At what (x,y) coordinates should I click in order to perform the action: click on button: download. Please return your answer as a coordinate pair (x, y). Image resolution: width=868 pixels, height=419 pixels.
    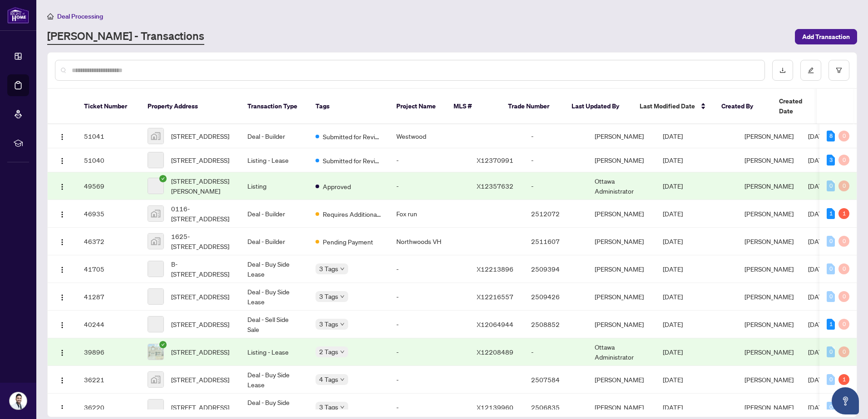
    Looking at the image, I should click on (782, 70).